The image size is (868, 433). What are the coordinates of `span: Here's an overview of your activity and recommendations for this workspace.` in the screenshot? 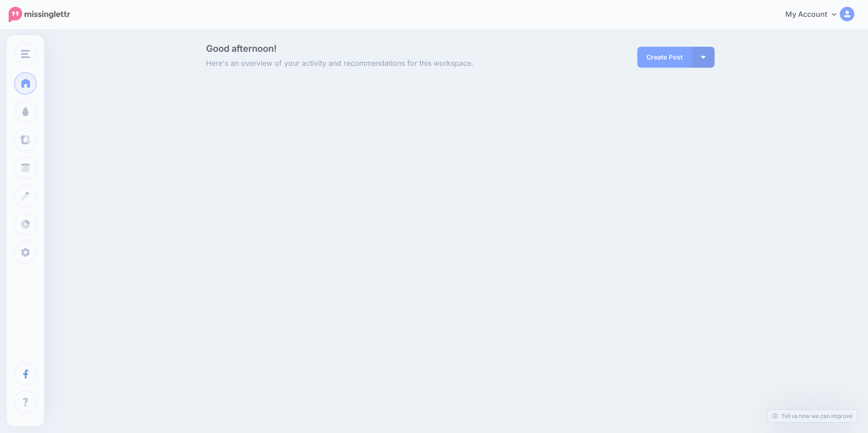 It's located at (373, 63).